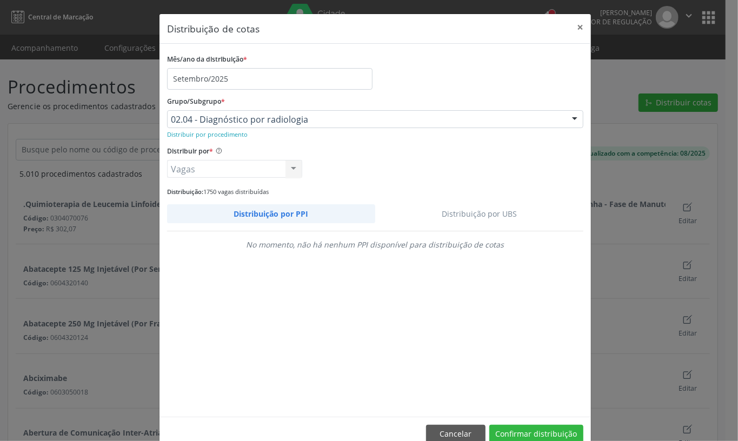 The image size is (738, 441). I want to click on span: 02.04 - Diagnóstico por radiologia, so click(366, 119).